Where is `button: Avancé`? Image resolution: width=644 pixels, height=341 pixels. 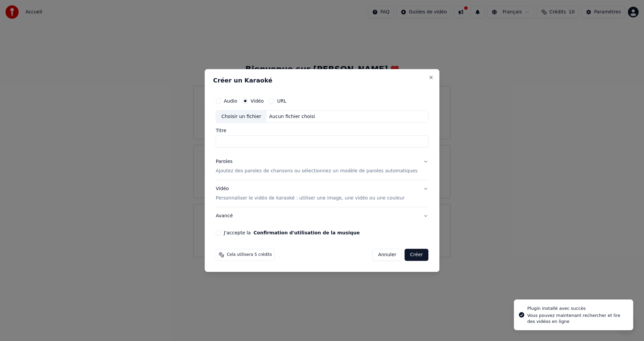 button: Avancé is located at coordinates (322, 216).